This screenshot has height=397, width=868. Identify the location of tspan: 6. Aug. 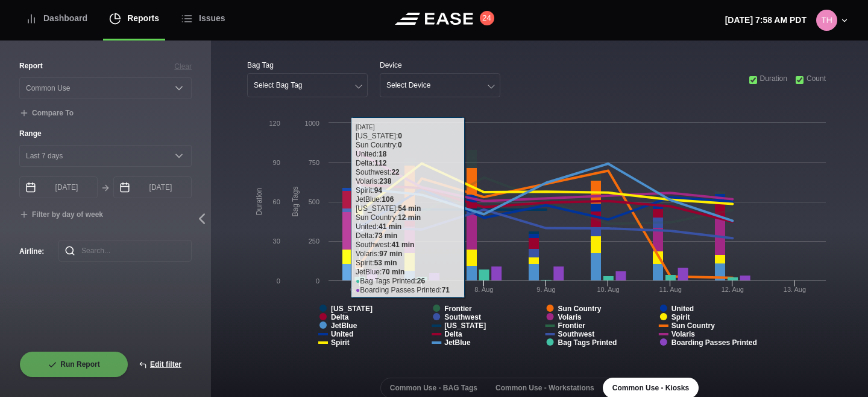
(359, 289).